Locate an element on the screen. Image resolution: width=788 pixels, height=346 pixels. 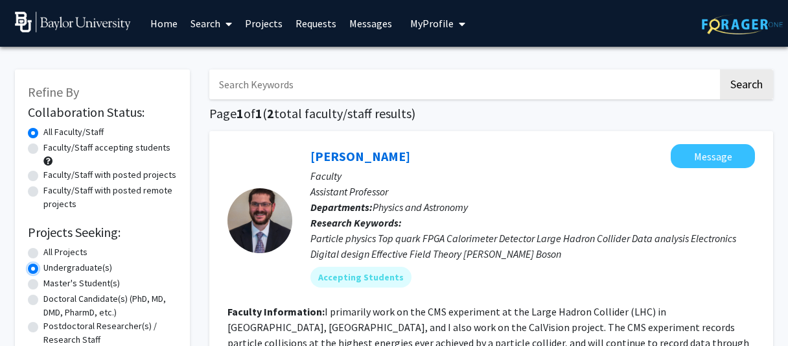
p: Faculty is located at coordinates (533, 176).